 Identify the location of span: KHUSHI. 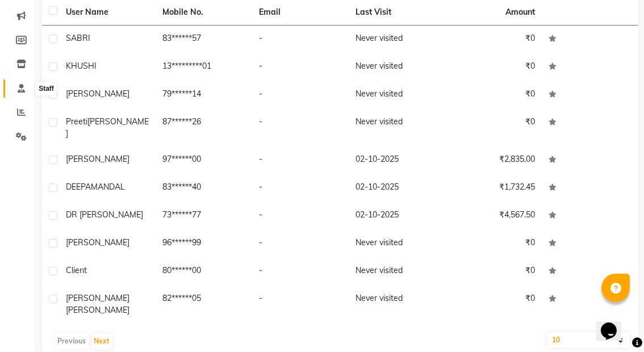
(81, 66).